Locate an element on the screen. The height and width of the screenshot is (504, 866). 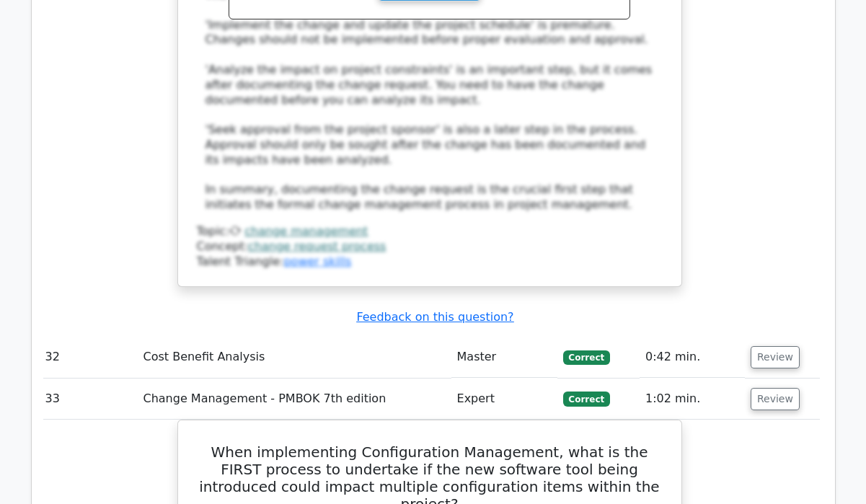
a: change management is located at coordinates (306, 231).